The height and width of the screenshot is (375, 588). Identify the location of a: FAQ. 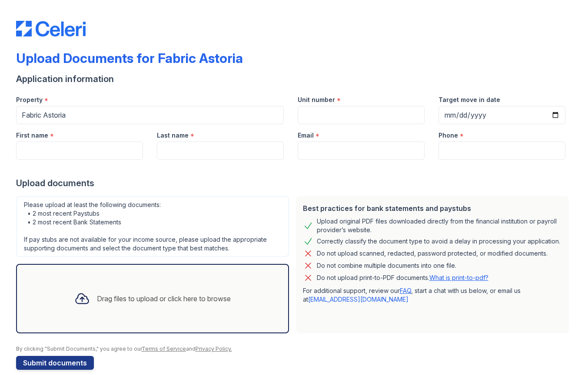
(405, 290).